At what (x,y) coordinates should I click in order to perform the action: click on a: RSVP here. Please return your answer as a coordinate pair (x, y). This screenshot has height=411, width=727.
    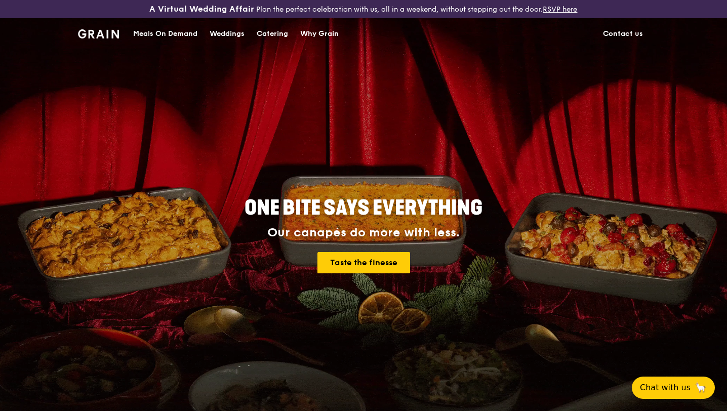
    Looking at the image, I should click on (560, 9).